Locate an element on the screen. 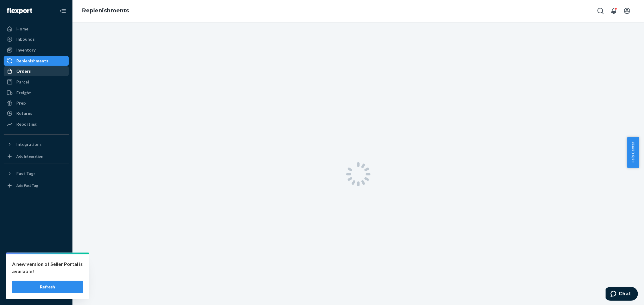 This screenshot has height=305, width=644. span: Help Center is located at coordinates (633, 153).